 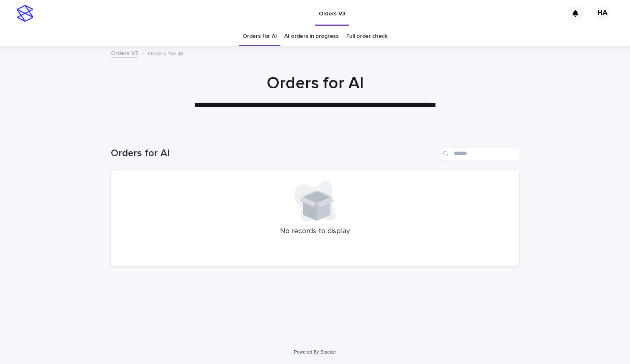 What do you see at coordinates (124, 53) in the screenshot?
I see `a: Orders V3` at bounding box center [124, 53].